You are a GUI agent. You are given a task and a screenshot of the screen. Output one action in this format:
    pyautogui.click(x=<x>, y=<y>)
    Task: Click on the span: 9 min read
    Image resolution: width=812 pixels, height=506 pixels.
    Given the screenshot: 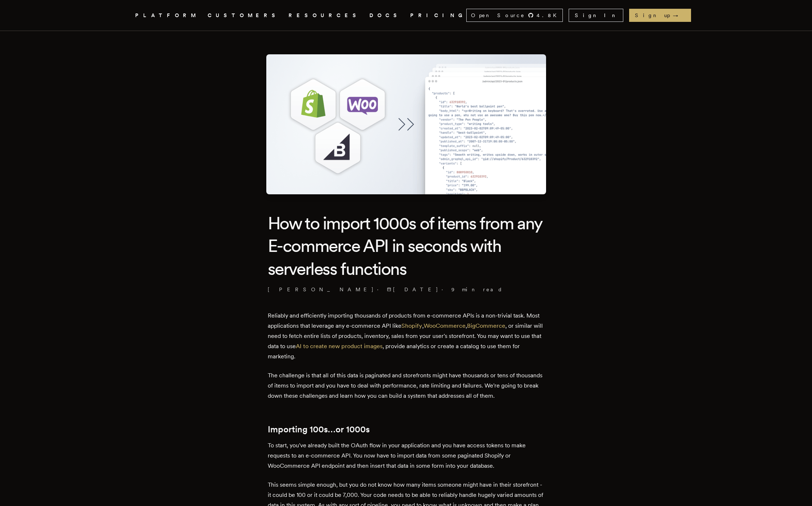 What is the action you would take?
    pyautogui.click(x=477, y=290)
    